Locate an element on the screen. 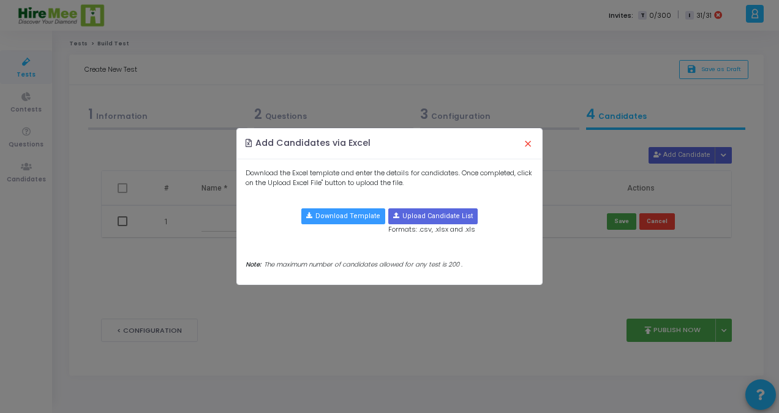 The width and height of the screenshot is (779, 413). span: Note: is located at coordinates (253, 264).